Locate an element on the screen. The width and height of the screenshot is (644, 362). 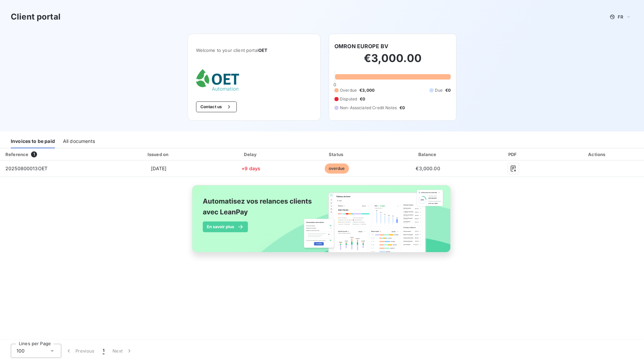
span: overdue is located at coordinates (337, 169).